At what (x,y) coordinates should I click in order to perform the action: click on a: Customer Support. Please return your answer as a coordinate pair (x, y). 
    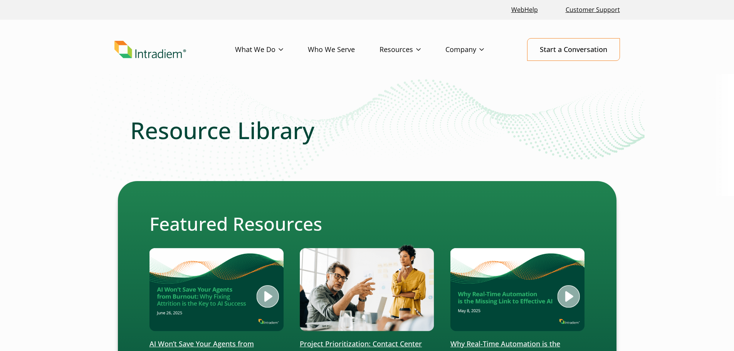
    Looking at the image, I should click on (593, 10).